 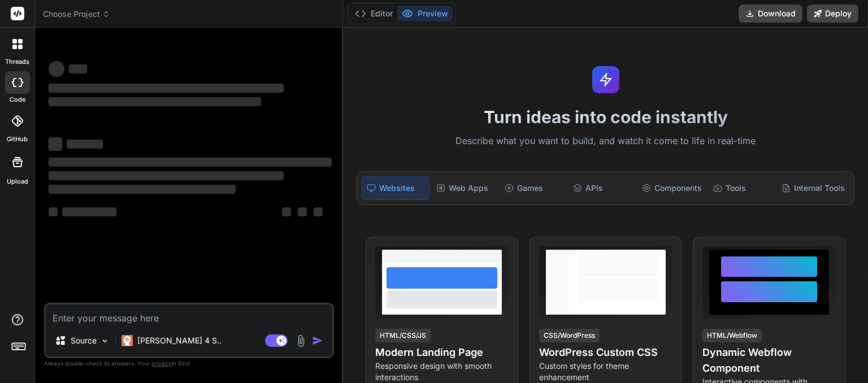 I want to click on div: CSS/WordPress, so click(x=569, y=335).